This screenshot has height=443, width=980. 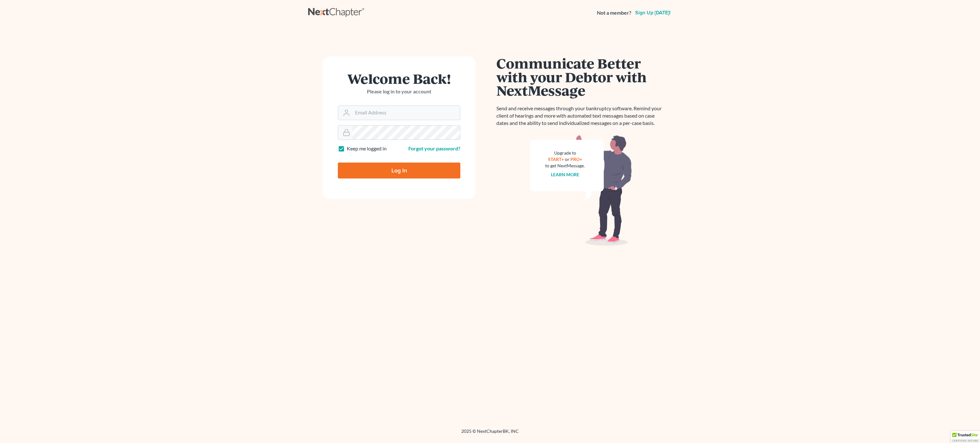 What do you see at coordinates (576, 159) in the screenshot?
I see `a: PRO+` at bounding box center [576, 159].